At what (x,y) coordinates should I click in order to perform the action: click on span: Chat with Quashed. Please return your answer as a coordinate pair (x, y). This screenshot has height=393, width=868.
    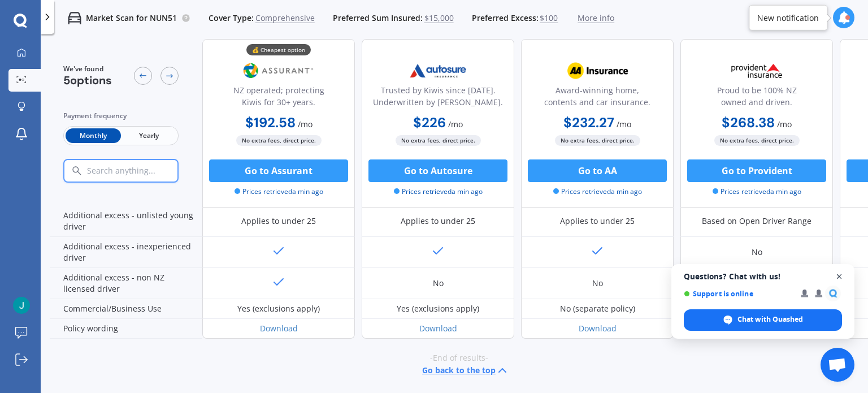
    Looking at the image, I should click on (770, 319).